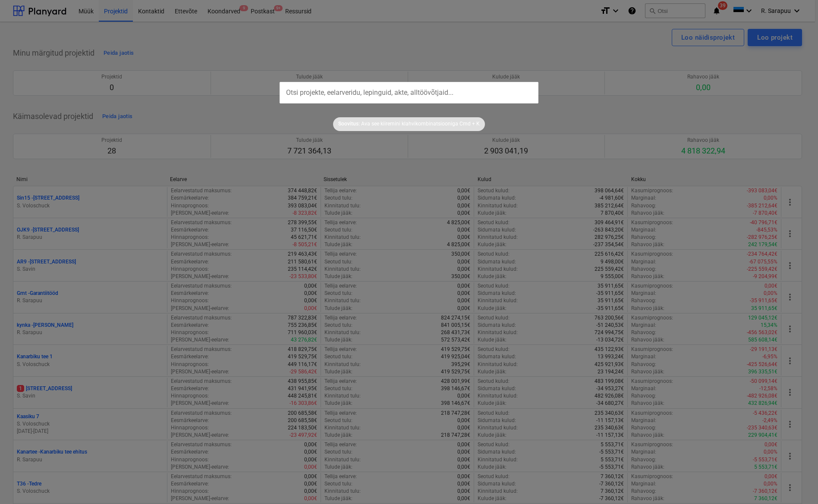 The image size is (818, 504). I want to click on p: Cmd + K, so click(469, 124).